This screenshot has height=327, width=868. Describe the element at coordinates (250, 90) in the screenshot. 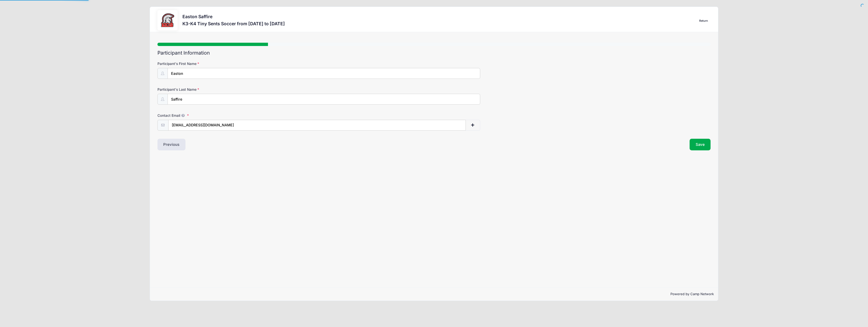

I see `label: Participant's Last Name` at that location.